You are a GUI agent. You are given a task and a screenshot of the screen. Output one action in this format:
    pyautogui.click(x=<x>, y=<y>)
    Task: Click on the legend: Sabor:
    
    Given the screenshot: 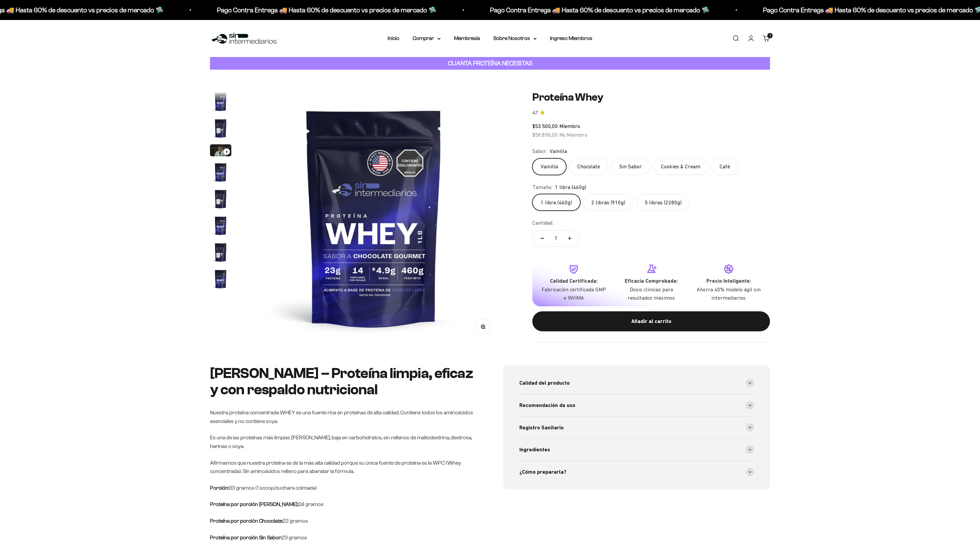 What is the action you would take?
    pyautogui.click(x=539, y=151)
    